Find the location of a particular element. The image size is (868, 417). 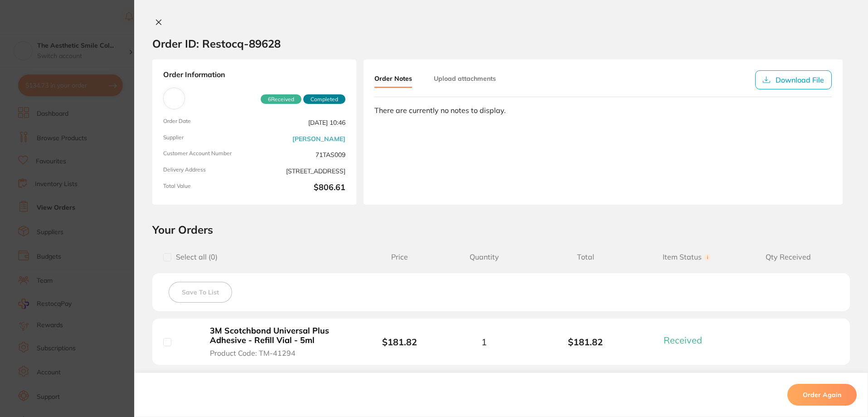

button: Save To List is located at coordinates (201, 293).